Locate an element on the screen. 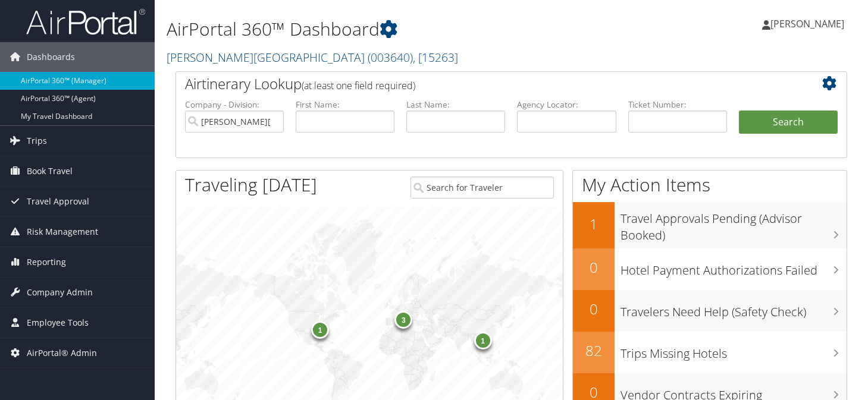 This screenshot has width=868, height=400. input: Search for Traveler is located at coordinates (482, 188).